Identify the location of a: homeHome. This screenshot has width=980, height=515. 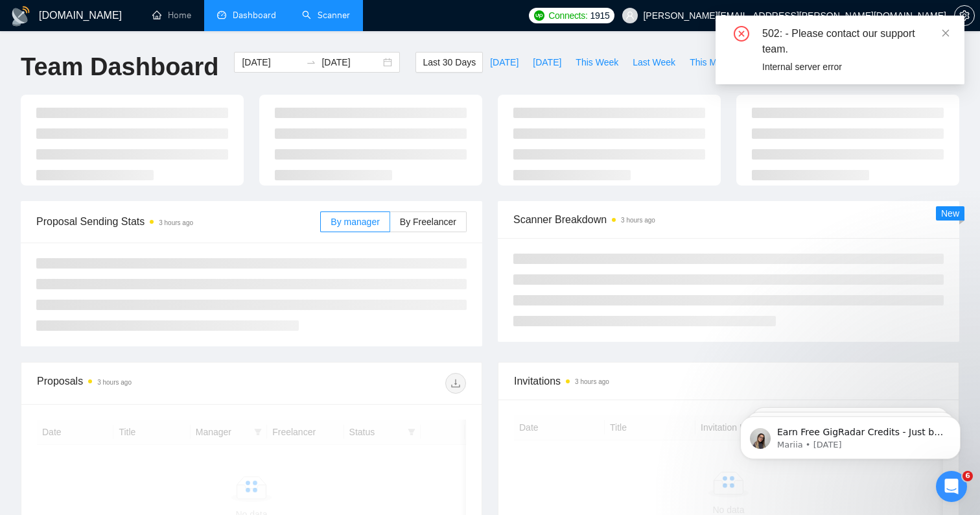
(172, 15).